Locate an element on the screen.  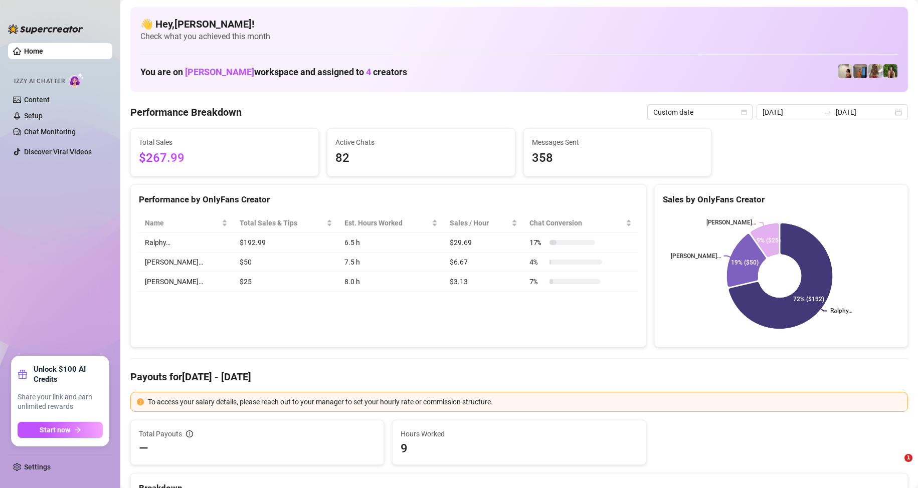
span: swap-right is located at coordinates (828, 112).